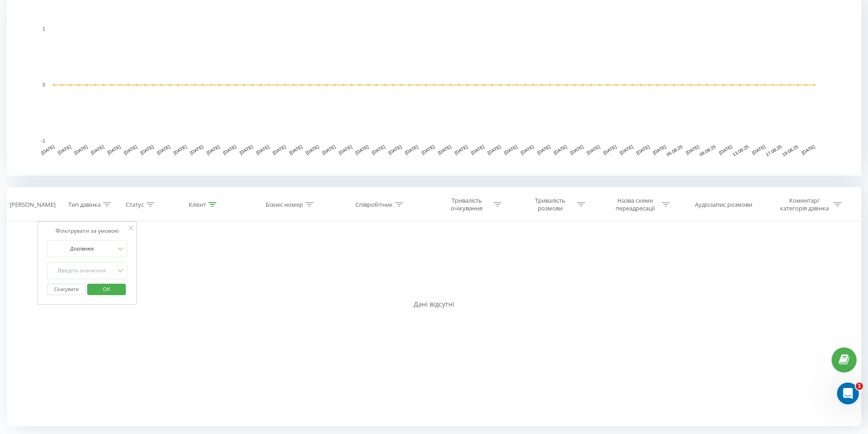  What do you see at coordinates (707, 150) in the screenshot?
I see `text: 09.08.25` at bounding box center [707, 150].